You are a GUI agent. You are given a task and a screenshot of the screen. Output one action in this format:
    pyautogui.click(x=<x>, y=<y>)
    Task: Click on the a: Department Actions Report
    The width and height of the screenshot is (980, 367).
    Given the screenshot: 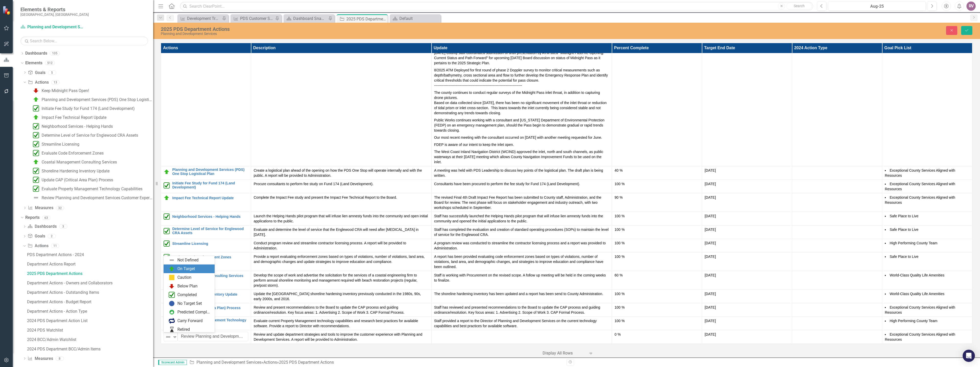 What is the action you would take?
    pyautogui.click(x=90, y=264)
    